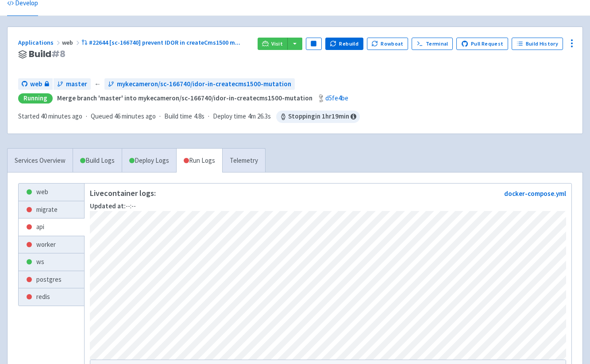 This screenshot has height=364, width=590. What do you see at coordinates (388, 44) in the screenshot?
I see `button: Rowboat` at bounding box center [388, 44].